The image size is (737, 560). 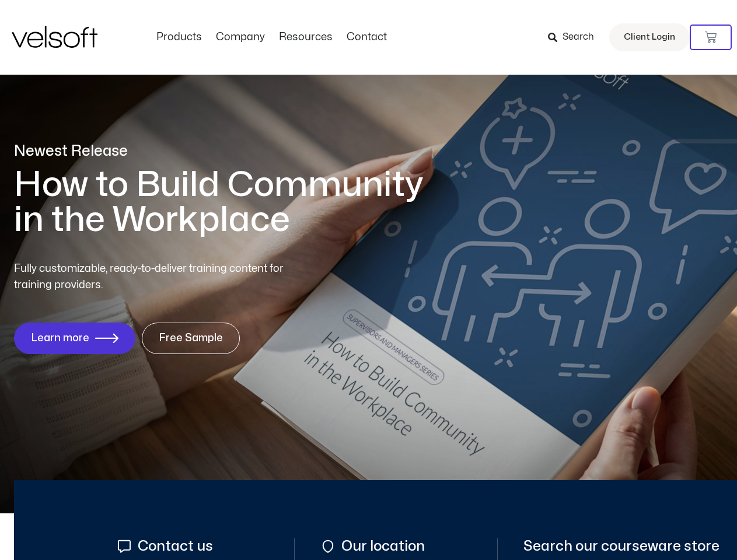 What do you see at coordinates (366, 37) in the screenshot?
I see `a: ContactMenu Toggle` at bounding box center [366, 37].